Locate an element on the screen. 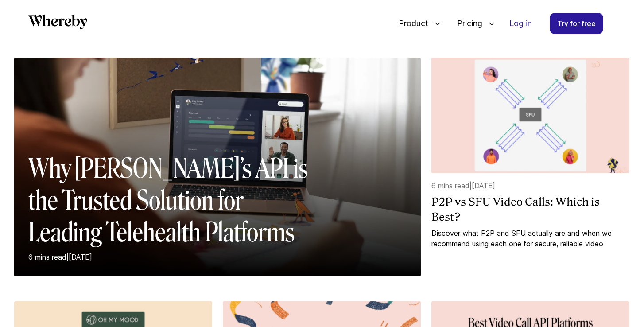 This screenshot has width=644, height=327. a: Try for free is located at coordinates (576, 24).